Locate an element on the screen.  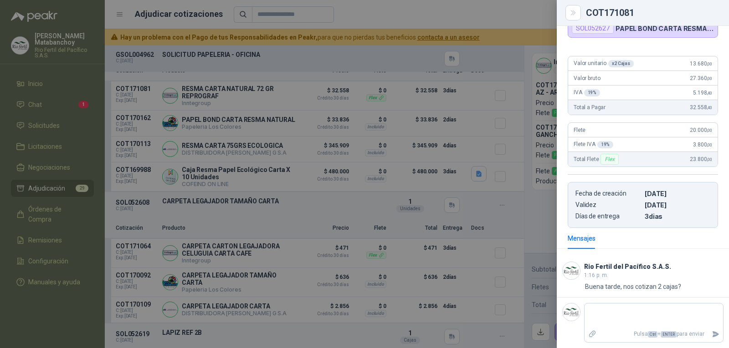
span: ENTER is located at coordinates (668, 335).